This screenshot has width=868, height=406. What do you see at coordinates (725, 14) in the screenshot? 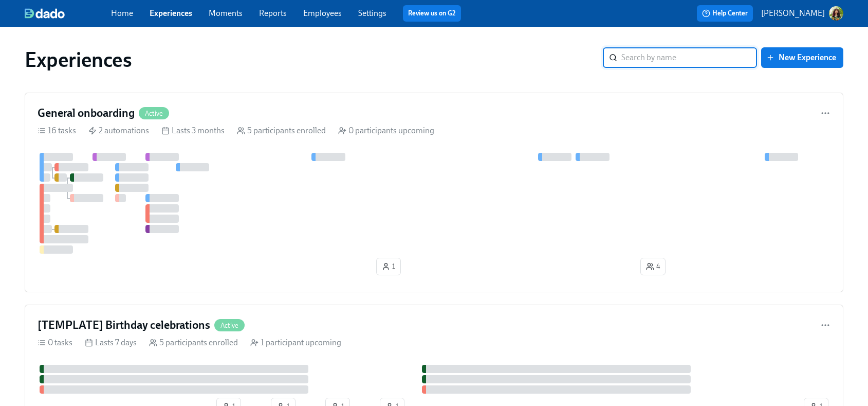
I see `span: Help Center` at bounding box center [725, 14].